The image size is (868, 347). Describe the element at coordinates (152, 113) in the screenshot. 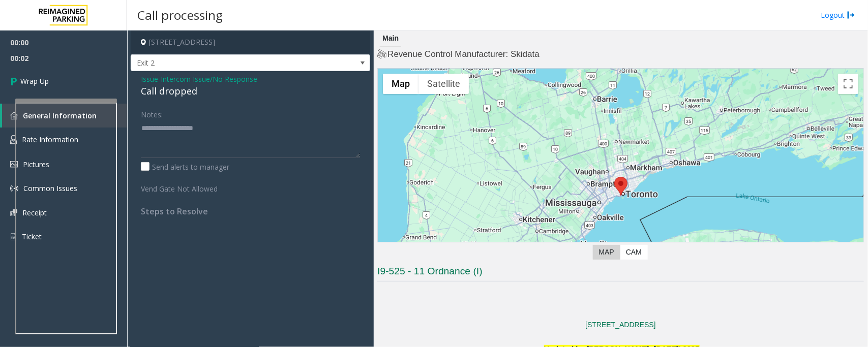

I see `label: Notes:` at that location.